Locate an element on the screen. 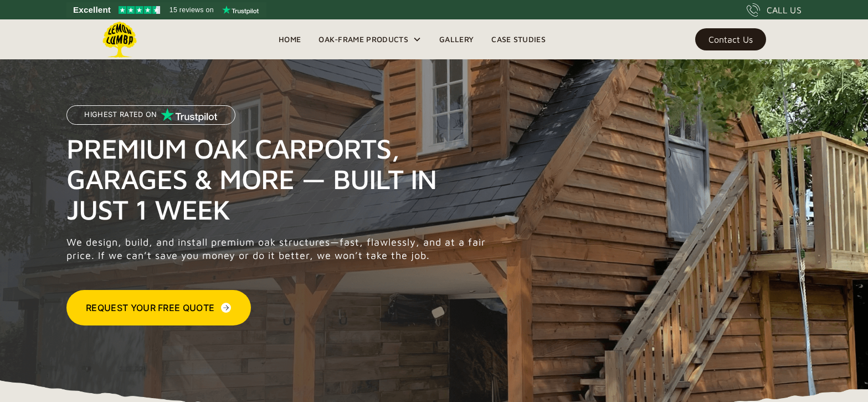 The width and height of the screenshot is (868, 402). a: See Lemon Lumba reviews on Trustpilot is located at coordinates (166, 10).